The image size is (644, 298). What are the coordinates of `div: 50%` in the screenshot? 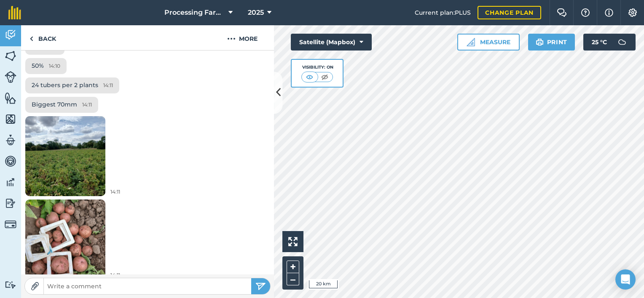 It's located at (46, 66).